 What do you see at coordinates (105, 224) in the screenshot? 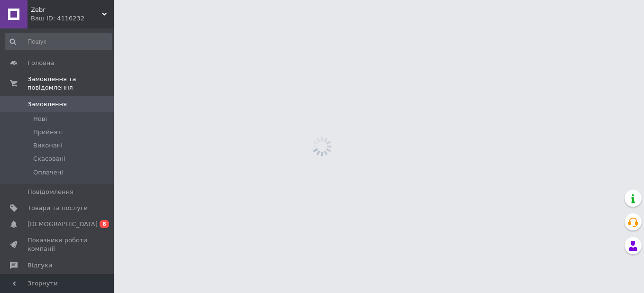
I see `span: 8` at bounding box center [105, 224].